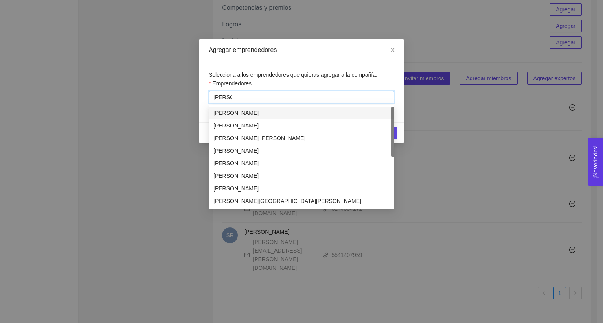  What do you see at coordinates (223, 97) in the screenshot?
I see `input: Emprendedores` at bounding box center [223, 97].